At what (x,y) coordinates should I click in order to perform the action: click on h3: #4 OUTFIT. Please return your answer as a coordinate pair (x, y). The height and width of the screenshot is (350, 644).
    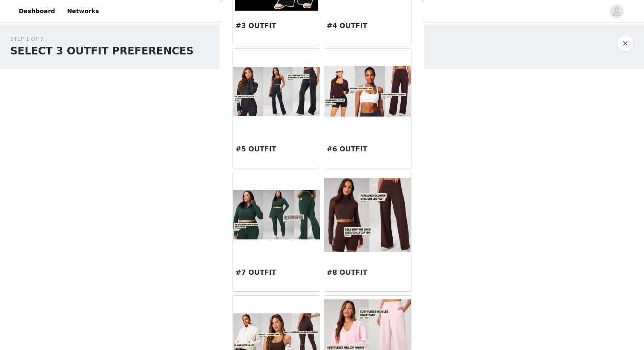
    Looking at the image, I should click on (368, 26).